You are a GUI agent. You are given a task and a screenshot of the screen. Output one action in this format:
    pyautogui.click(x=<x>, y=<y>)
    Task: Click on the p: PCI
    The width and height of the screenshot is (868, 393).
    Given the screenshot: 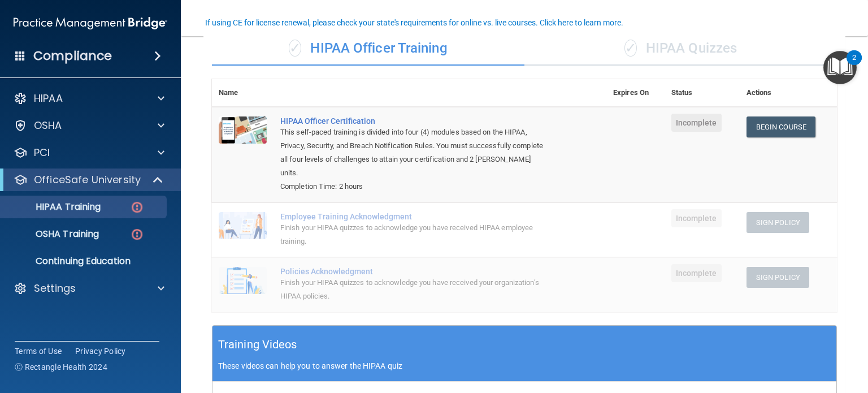 What is the action you would take?
    pyautogui.click(x=42, y=152)
    